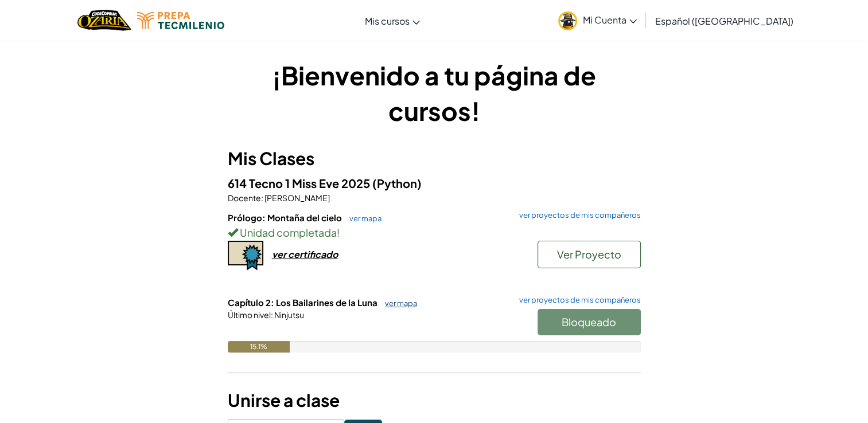 The width and height of the screenshot is (868, 423). What do you see at coordinates (286, 217) in the screenshot?
I see `span: Prólogo: Montaña del cielo` at bounding box center [286, 217].